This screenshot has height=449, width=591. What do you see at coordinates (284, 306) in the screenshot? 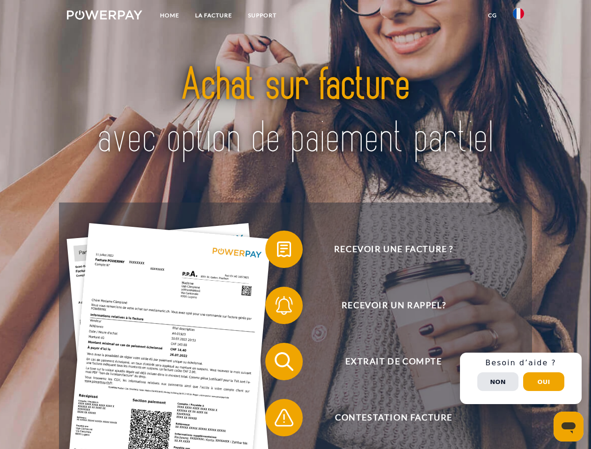
I see `img: qb_bell.svg` at bounding box center [284, 306].